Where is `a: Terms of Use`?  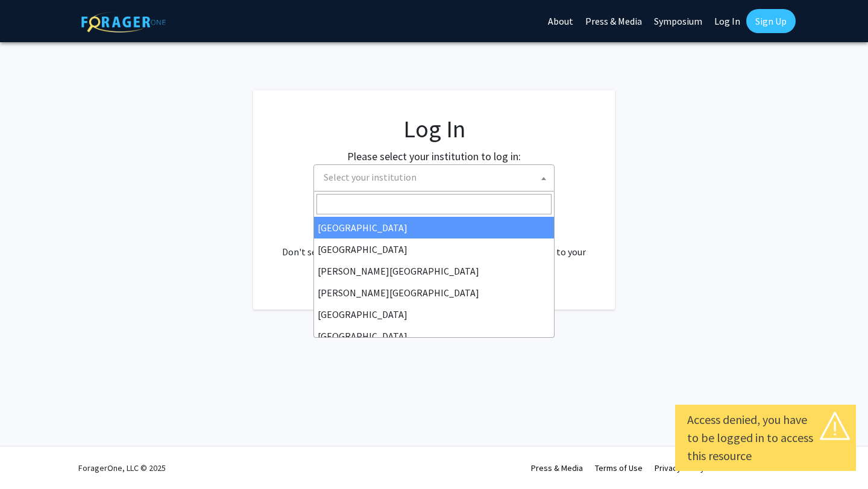
a: Terms of Use is located at coordinates (618, 468).